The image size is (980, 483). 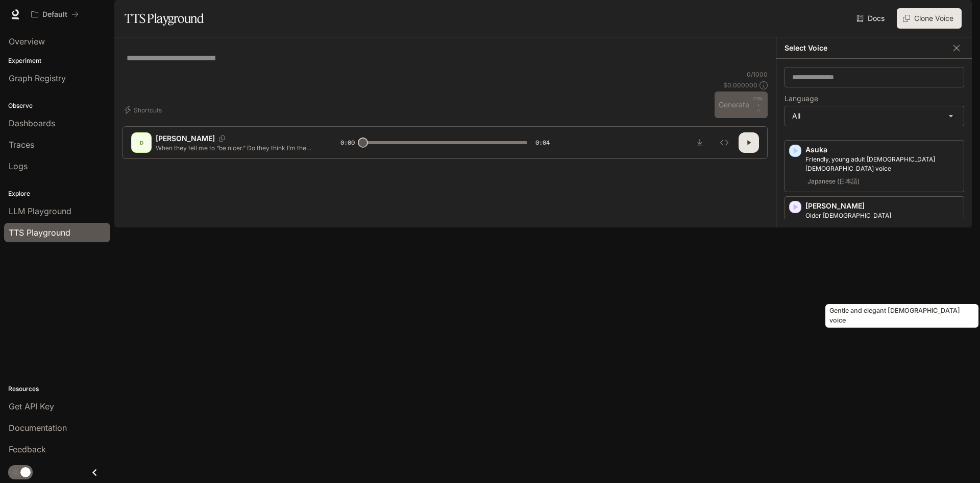 I want to click on button: All workspaces, so click(x=54, y=14).